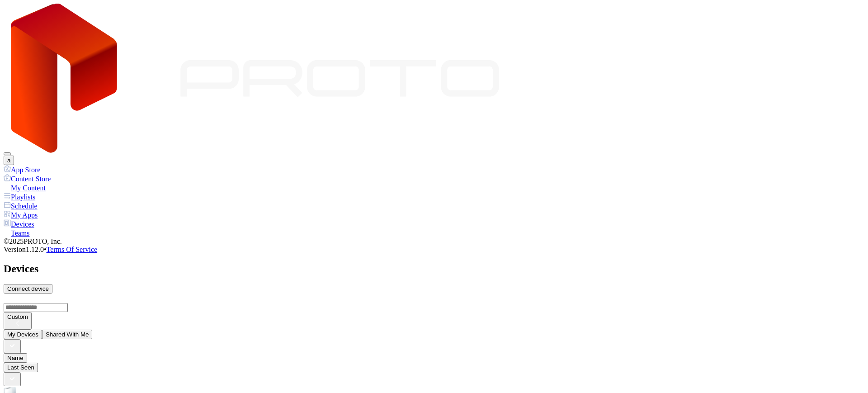 This screenshot has width=868, height=393. What do you see at coordinates (434, 241) in the screenshot?
I see `div: © 2025 PROTO, Inc.` at bounding box center [434, 241].